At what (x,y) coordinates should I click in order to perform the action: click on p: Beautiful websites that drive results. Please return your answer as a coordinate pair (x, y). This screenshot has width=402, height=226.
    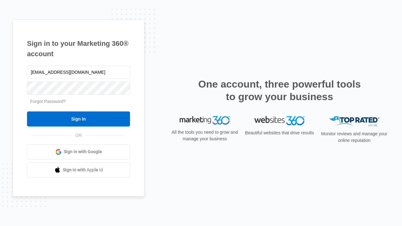
    Looking at the image, I should click on (279, 133).